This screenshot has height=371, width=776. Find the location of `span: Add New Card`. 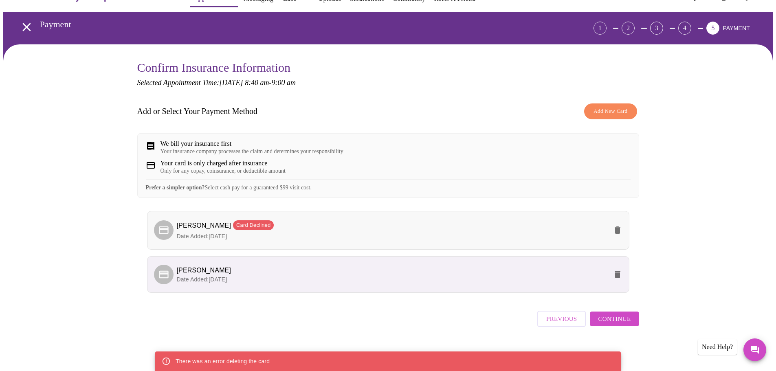

span: Add New Card is located at coordinates (611, 111).